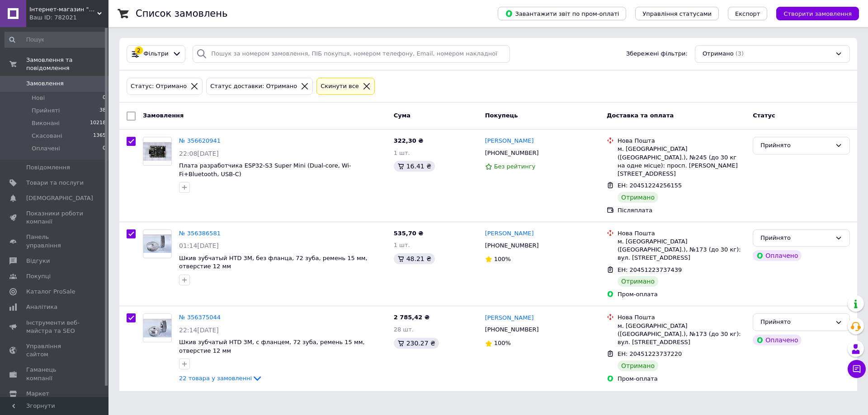  I want to click on h1: Список замовлень, so click(181, 14).